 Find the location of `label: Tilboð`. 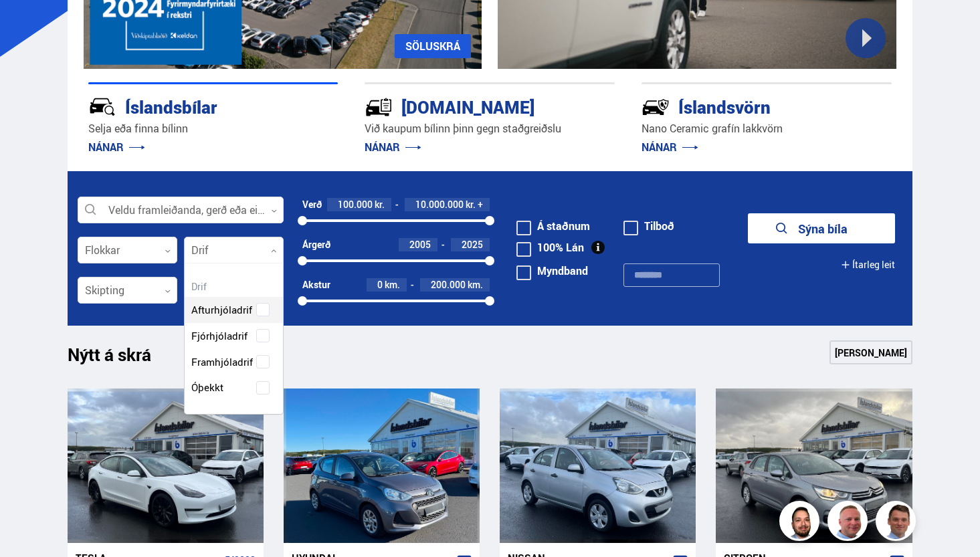

label: Tilboð is located at coordinates (649, 226).